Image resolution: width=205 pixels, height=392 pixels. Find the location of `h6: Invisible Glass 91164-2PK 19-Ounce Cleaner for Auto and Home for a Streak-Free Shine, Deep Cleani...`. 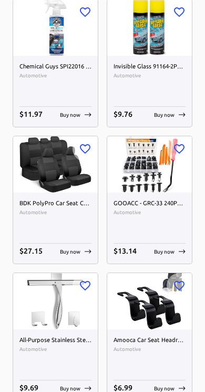

h6: Invisible Glass 91164-2PK 19-Ounce Cleaner for Auto and Home for a Streak-Free Shine, Deep Cleani... is located at coordinates (150, 67).